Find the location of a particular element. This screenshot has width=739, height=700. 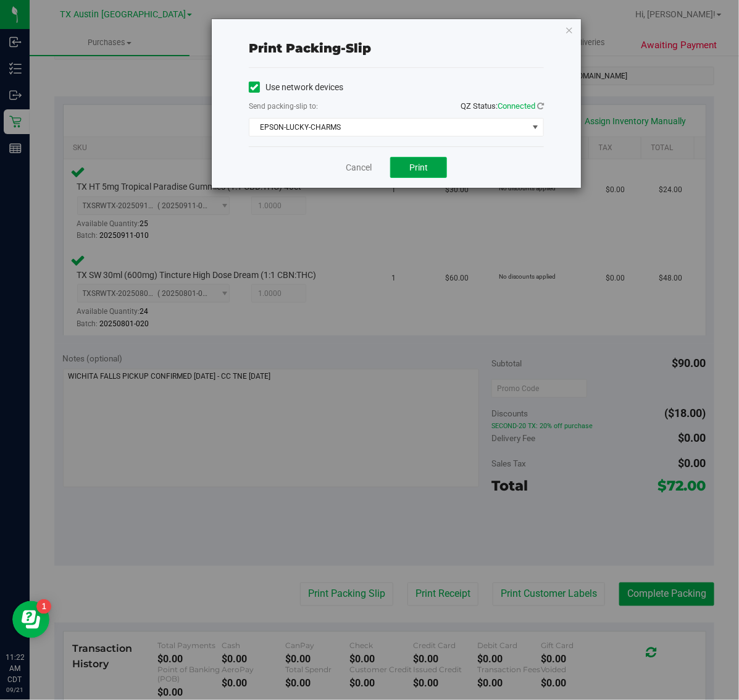

span: Print is located at coordinates (419, 167).